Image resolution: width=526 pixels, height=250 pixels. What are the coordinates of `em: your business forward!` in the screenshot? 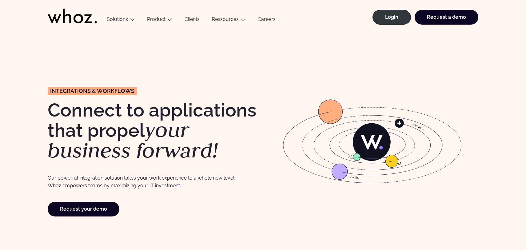 It's located at (133, 140).